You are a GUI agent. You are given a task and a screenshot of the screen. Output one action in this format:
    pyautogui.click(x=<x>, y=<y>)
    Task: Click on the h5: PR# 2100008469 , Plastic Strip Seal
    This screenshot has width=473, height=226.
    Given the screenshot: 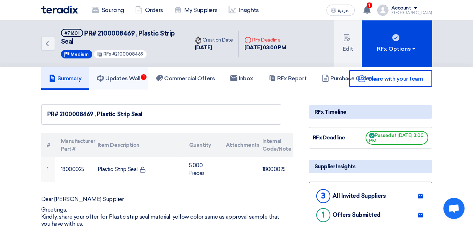 What is the action you would take?
    pyautogui.click(x=121, y=37)
    